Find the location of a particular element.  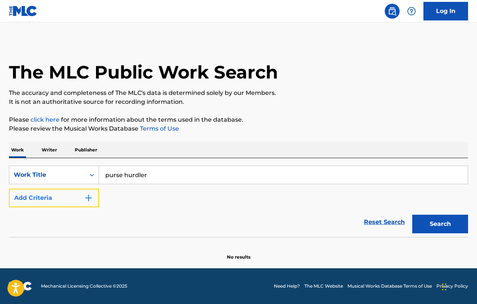

button: Search is located at coordinates (441, 224).